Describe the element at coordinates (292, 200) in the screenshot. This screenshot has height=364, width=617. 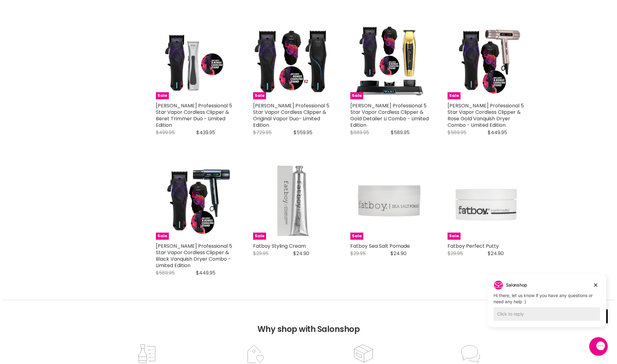
I see `a: Fatboy Styling Cream Sale` at that location.